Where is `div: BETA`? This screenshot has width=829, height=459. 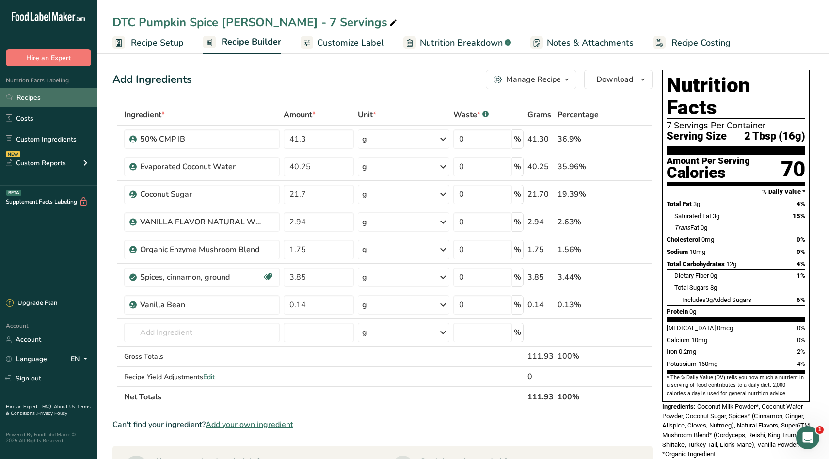
div: BETA is located at coordinates (14, 193).